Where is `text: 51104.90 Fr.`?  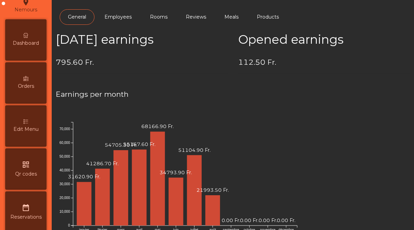 text: 51104.90 Fr. is located at coordinates (195, 150).